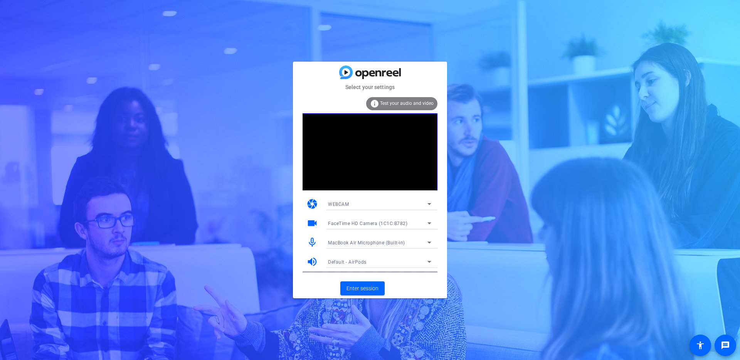 This screenshot has height=360, width=740. I want to click on mat-icon: mic_none, so click(312, 242).